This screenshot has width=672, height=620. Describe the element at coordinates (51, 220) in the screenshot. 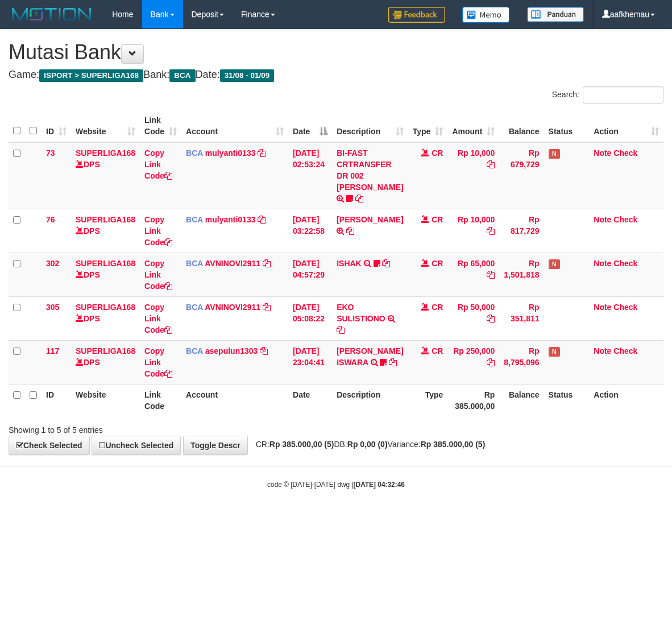

I see `span: 76` at that location.